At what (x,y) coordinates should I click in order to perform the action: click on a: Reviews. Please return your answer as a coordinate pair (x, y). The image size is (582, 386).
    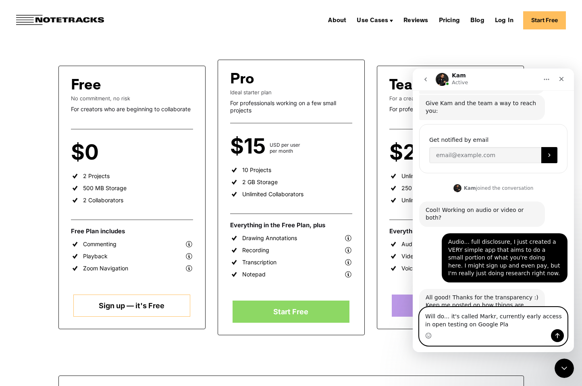
    Looking at the image, I should click on (416, 20).